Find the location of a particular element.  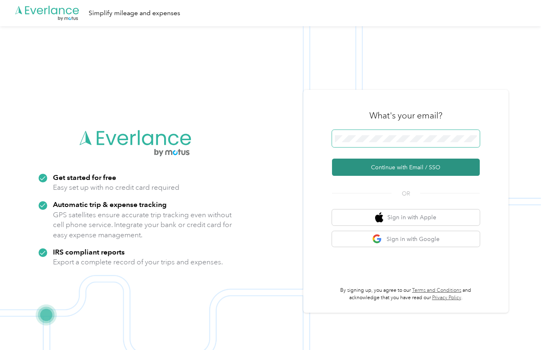

p: GPS satellites ensure accurate trip tracking even without cell phone service. Integrate your bank... is located at coordinates (142, 225).